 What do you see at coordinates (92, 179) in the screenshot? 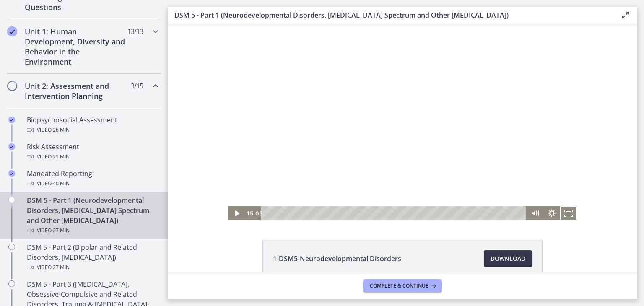
I see `div: Mandated Reporting` at bounding box center [92, 179].